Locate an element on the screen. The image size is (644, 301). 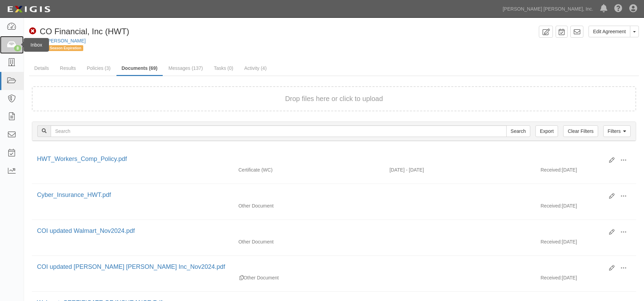
a: Activity (4) is located at coordinates (255, 68).